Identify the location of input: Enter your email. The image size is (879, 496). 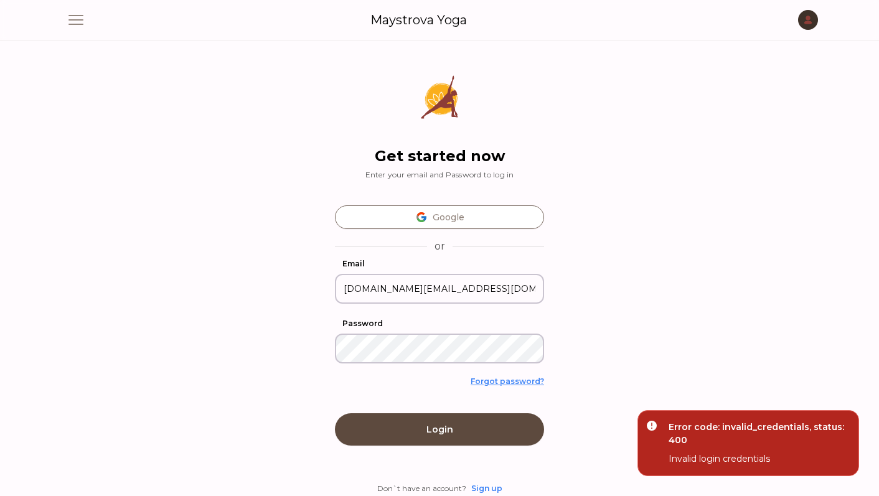
(439, 289).